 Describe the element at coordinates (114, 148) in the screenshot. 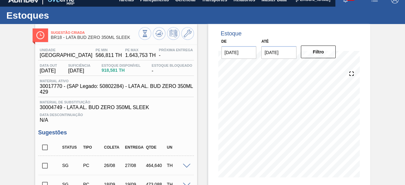

I see `div: Coleta` at that location.